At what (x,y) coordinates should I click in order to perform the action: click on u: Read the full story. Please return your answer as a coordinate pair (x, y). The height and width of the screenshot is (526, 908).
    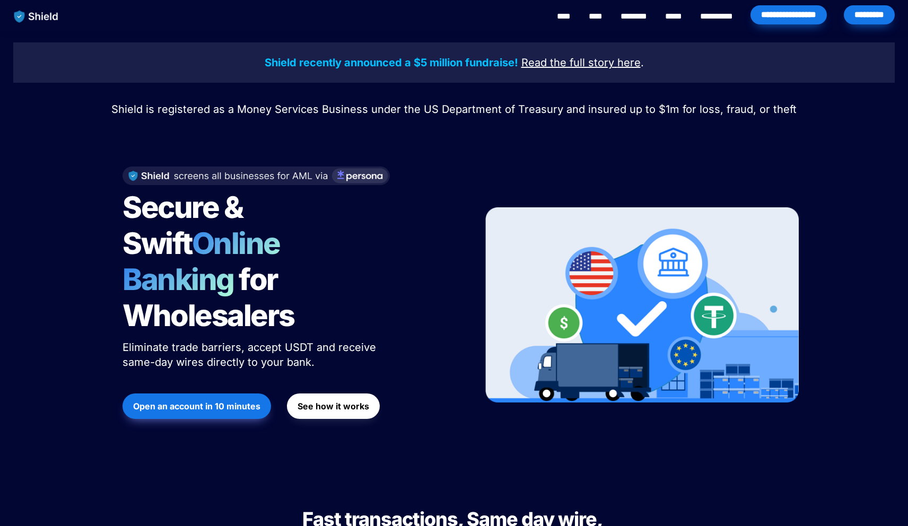
    Looking at the image, I should click on (567, 63).